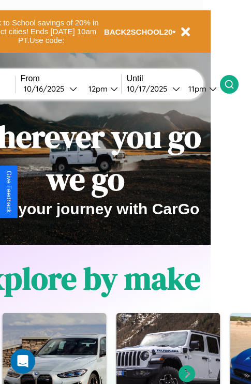  I want to click on div: Give Feedback, so click(9, 192).